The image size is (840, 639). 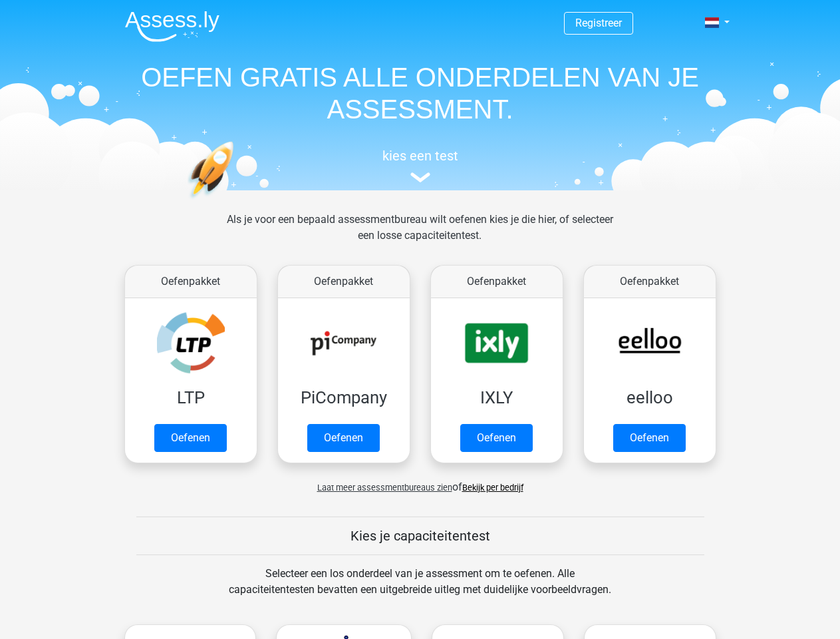 What do you see at coordinates (385, 487) in the screenshot?
I see `span: Laat meer assessmentbureaus zien` at bounding box center [385, 487].